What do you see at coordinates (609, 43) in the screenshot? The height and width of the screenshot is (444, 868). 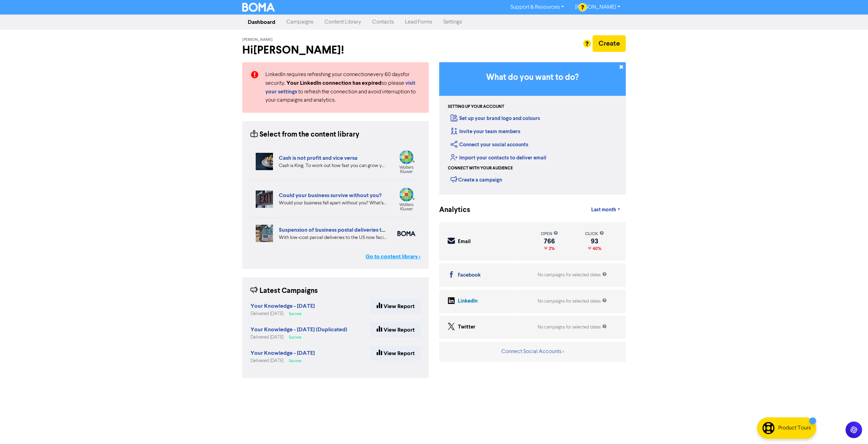 I see `button: Create` at bounding box center [609, 43].